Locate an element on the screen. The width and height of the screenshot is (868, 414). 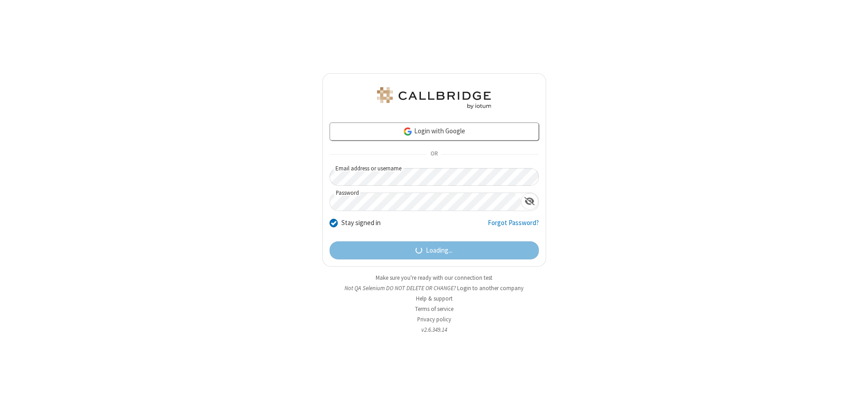
div: Show password is located at coordinates (529, 201).